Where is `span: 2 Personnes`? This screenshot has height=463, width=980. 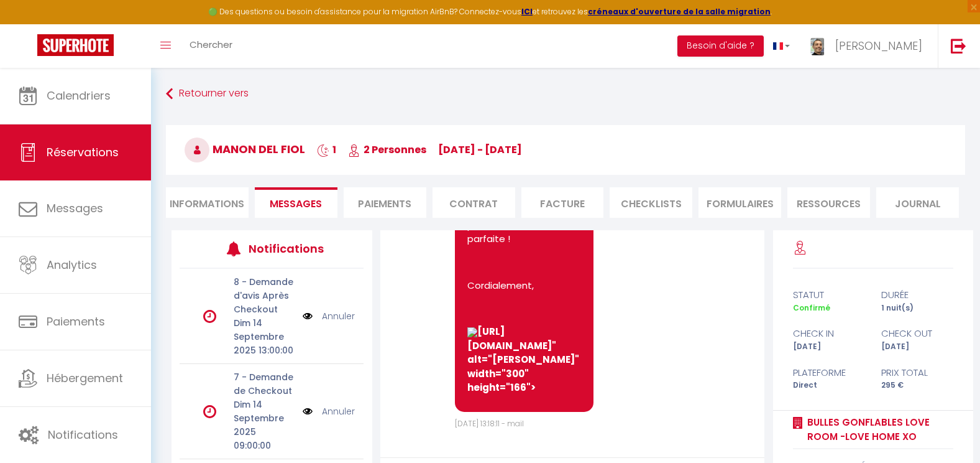
span: 2 Personnes is located at coordinates (387, 150).